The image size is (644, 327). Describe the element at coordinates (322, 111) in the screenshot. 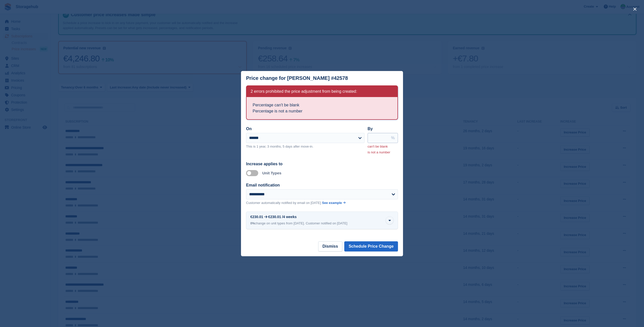

I see `li: Percentage is not a number` at that location.